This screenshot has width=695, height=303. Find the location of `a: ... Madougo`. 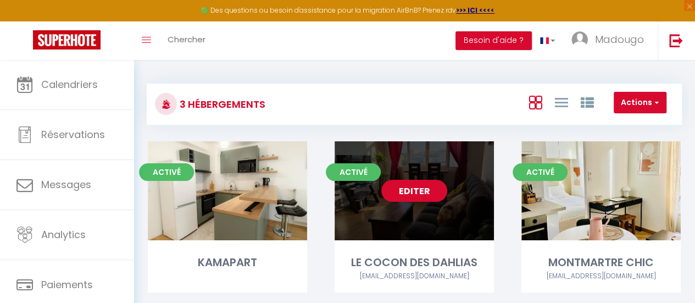

a: ... Madougo is located at coordinates (611, 41).